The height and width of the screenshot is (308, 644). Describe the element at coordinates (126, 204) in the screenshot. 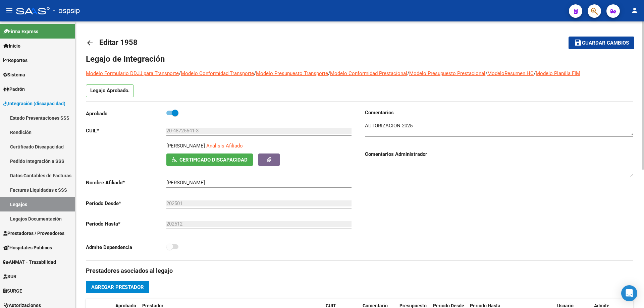

I see `p: Periodo Desde` at that location.